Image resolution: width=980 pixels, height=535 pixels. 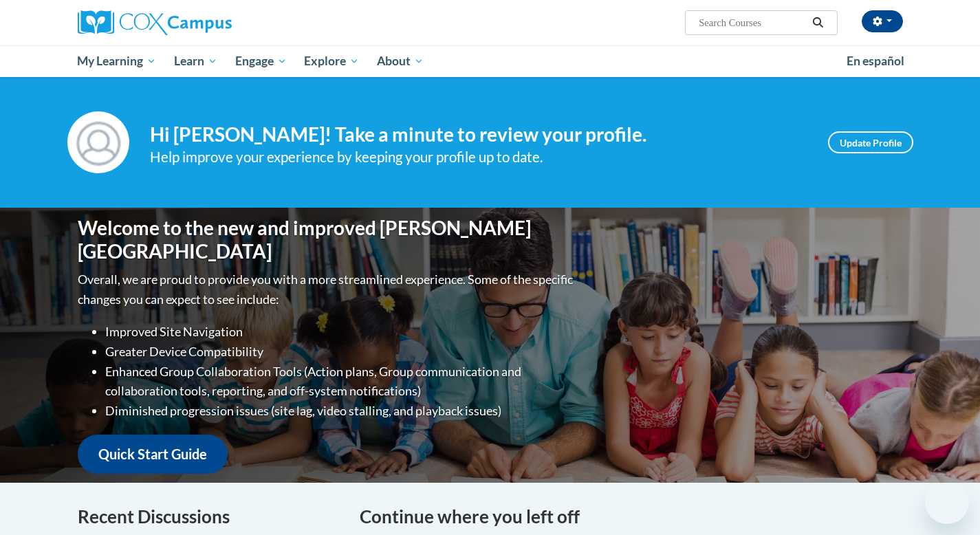 What do you see at coordinates (261, 61) in the screenshot?
I see `a: Engage` at bounding box center [261, 61].